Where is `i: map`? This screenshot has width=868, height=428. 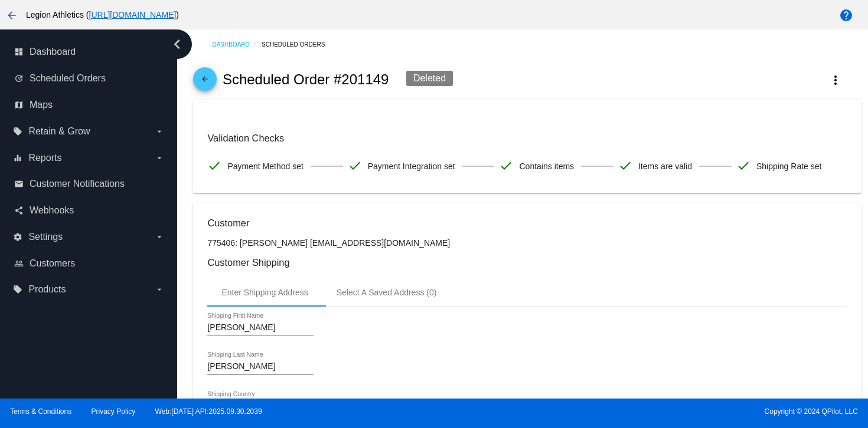 i: map is located at coordinates (19, 105).